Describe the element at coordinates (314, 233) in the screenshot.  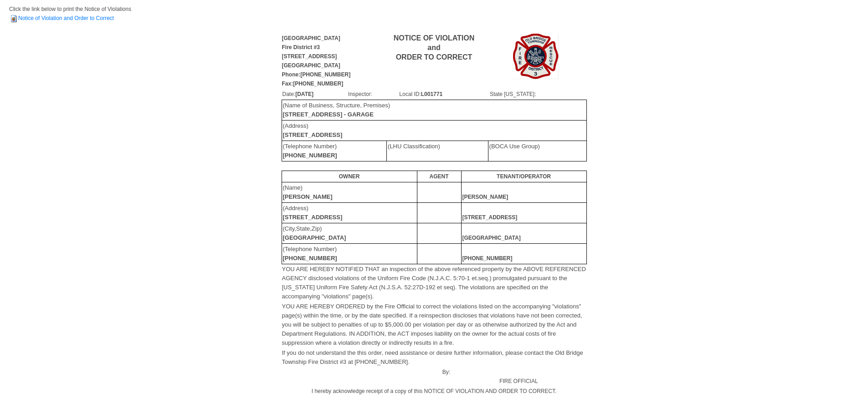
I see `font: (City,State,Zip)` at that location.